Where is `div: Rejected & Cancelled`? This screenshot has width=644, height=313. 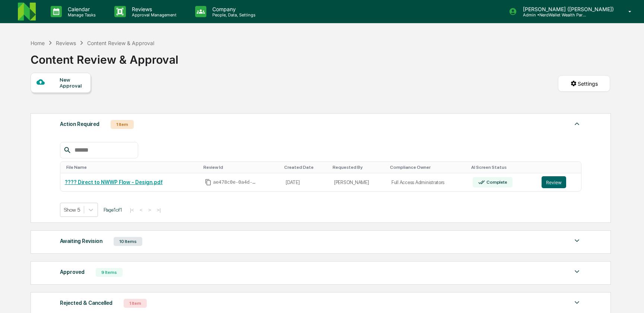
div: Rejected & Cancelled is located at coordinates (86, 303).